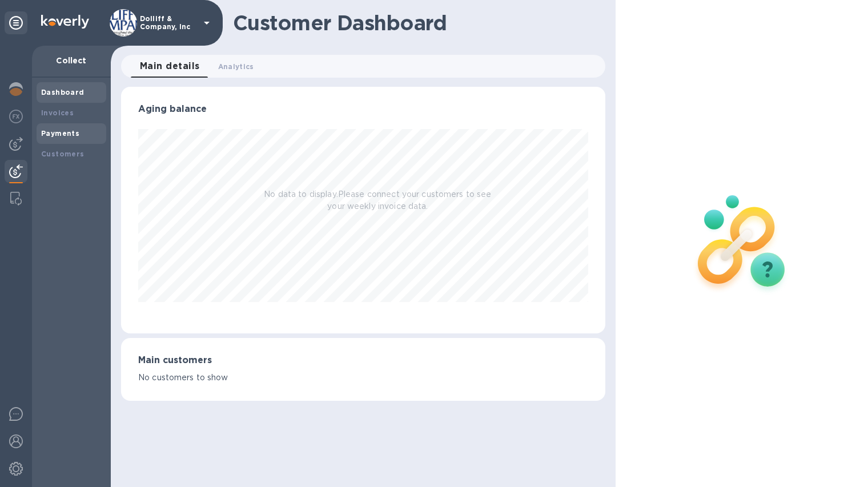 The width and height of the screenshot is (868, 487). What do you see at coordinates (170, 66) in the screenshot?
I see `span: Main details` at bounding box center [170, 66].